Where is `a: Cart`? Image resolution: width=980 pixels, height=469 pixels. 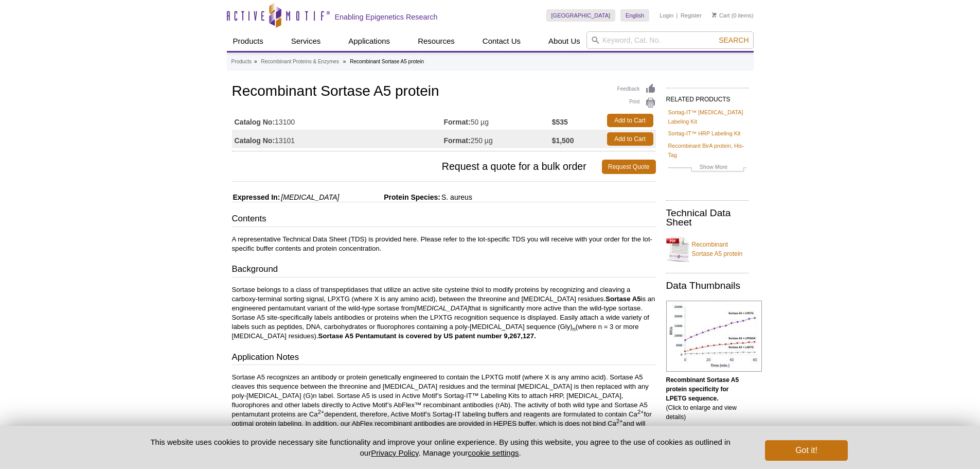
a: Cart is located at coordinates (721, 15).